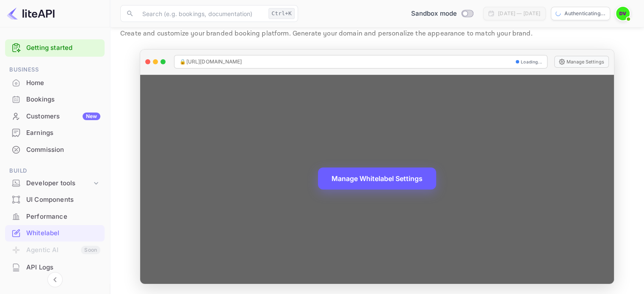 The width and height of the screenshot is (644, 294). Describe the element at coordinates (377, 179) in the screenshot. I see `button: Manage Whitelabel Settings` at that location.